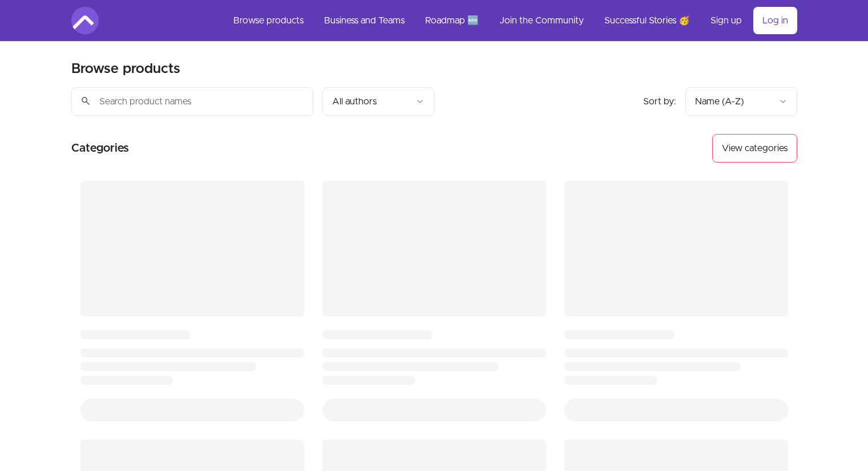  What do you see at coordinates (452, 21) in the screenshot?
I see `a: Roadmap 🆕` at bounding box center [452, 21].